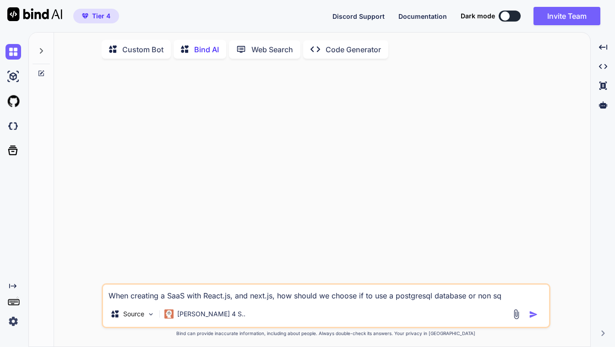 This screenshot has width=615, height=347. What do you see at coordinates (18, 27) in the screenshot?
I see `img: website_grey.svg` at bounding box center [18, 27].